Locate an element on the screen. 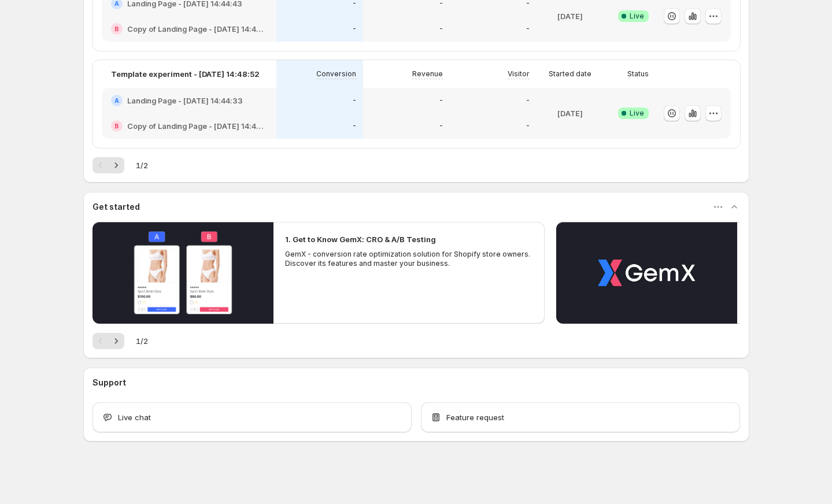 This screenshot has height=504, width=832. h3: Get started is located at coordinates (116, 206).